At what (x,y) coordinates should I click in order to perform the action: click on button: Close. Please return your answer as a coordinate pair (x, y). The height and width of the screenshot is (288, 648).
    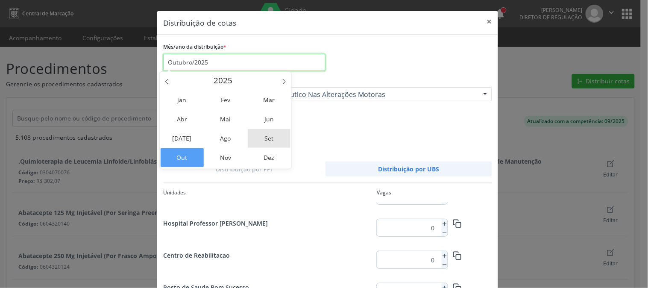
    Looking at the image, I should click on (489, 21).